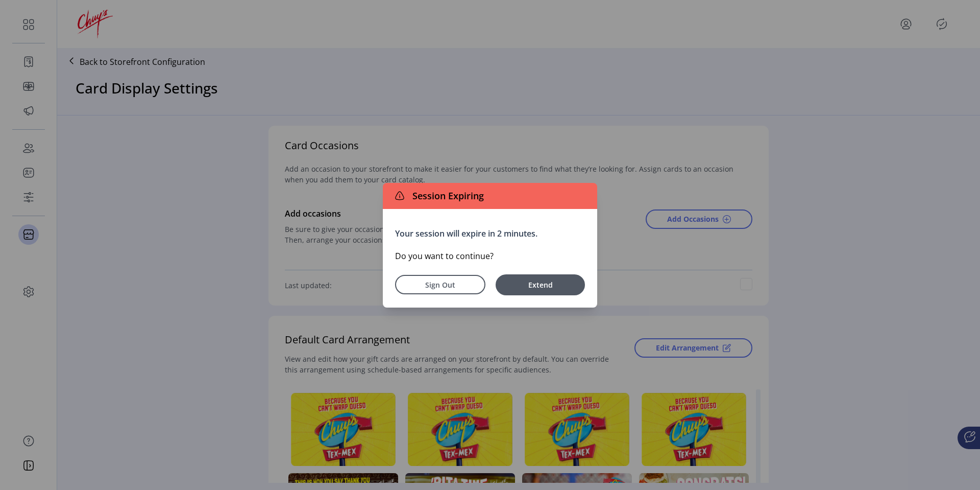  Describe the element at coordinates (540, 285) in the screenshot. I see `button: Extend` at that location.